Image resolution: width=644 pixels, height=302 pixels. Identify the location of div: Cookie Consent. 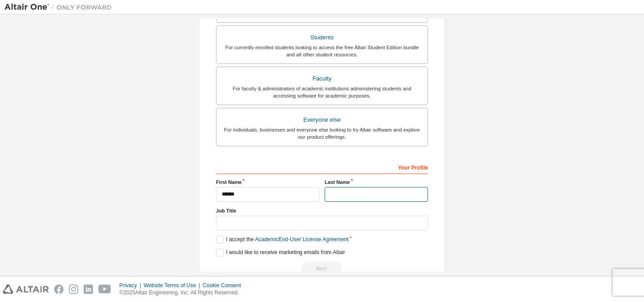
(224, 286).